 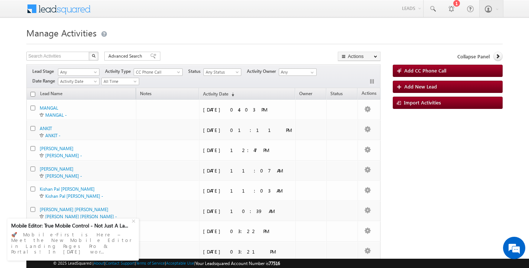 What do you see at coordinates (231, 94) in the screenshot?
I see `span: (sorted descending)` at bounding box center [231, 94].